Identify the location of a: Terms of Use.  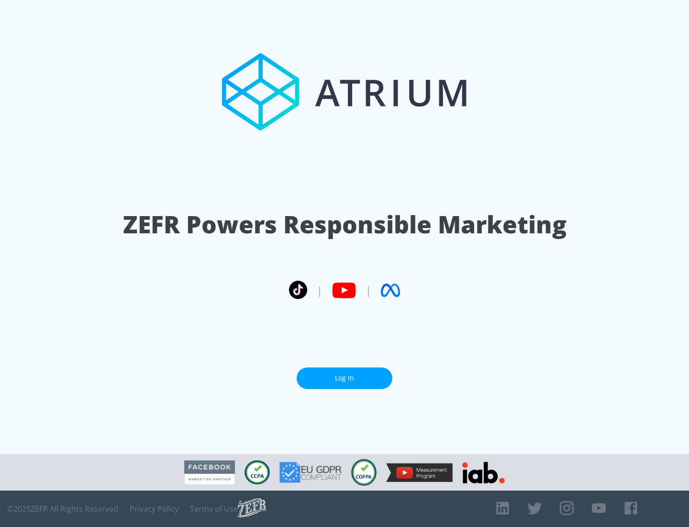
(214, 508).